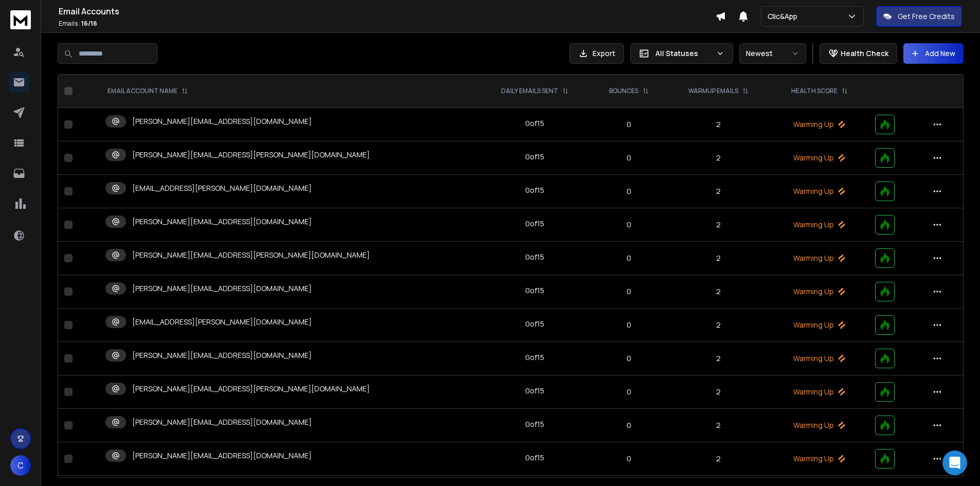  Describe the element at coordinates (933, 54) in the screenshot. I see `button: Add New` at that location.